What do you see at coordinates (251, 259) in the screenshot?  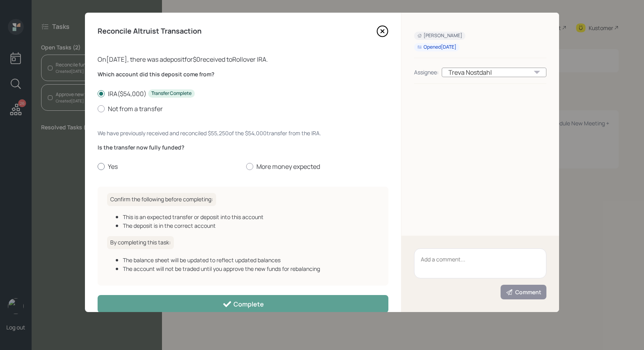 I see `div: The balance sheet will be updated to reflect updated balances` at bounding box center [251, 259].